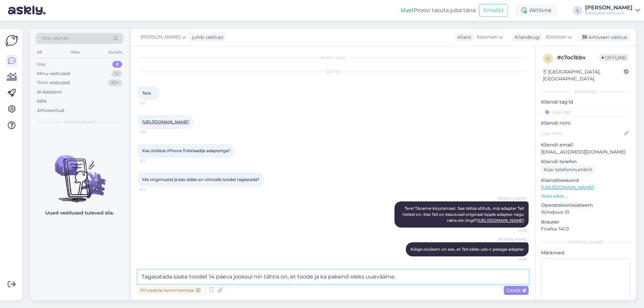  I want to click on p: Kliendi nimi, so click(586, 123).